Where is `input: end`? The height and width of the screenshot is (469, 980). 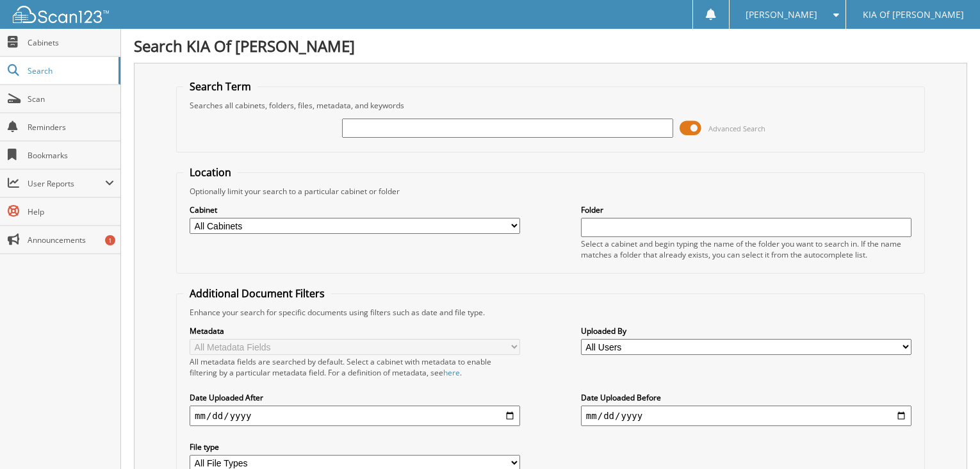 input: end is located at coordinates (746, 416).